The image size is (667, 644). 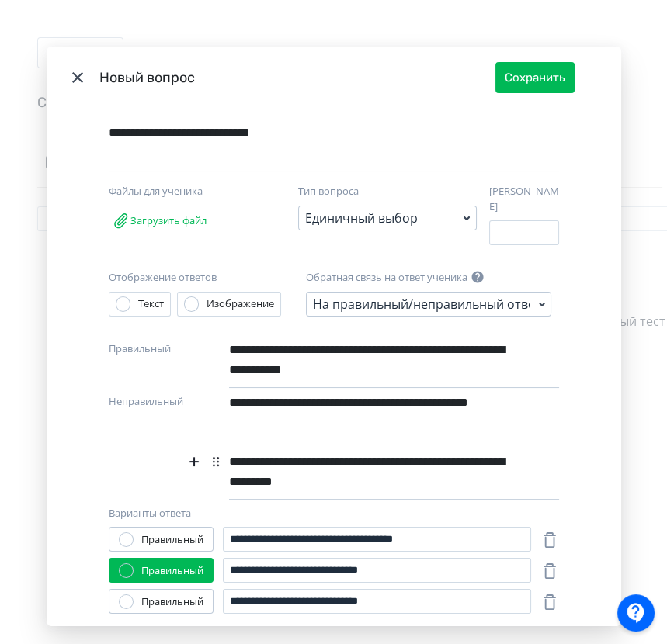 What do you see at coordinates (191, 192) in the screenshot?
I see `div: Файлы для ученика` at bounding box center [191, 192].